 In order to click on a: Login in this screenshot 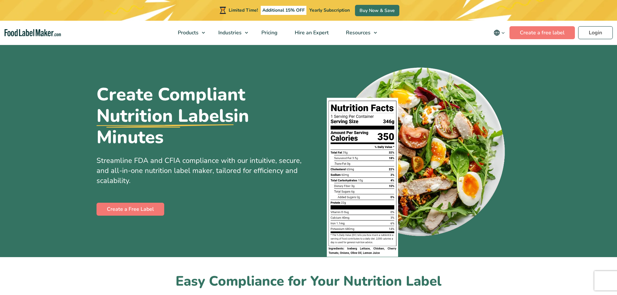, I will do `click(595, 33)`.